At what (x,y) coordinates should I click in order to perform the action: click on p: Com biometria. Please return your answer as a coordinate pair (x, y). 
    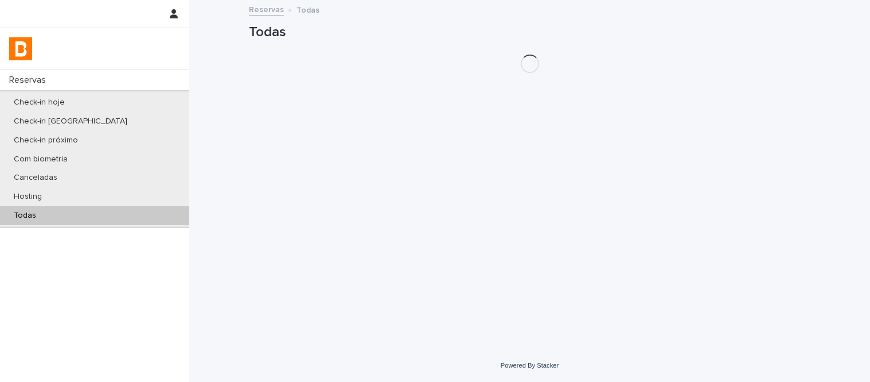
    Looking at the image, I should click on (41, 159).